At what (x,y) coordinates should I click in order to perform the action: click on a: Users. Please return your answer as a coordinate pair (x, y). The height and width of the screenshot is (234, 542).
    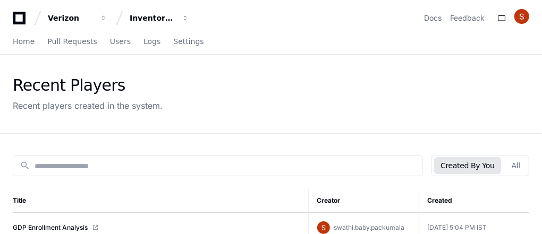
    Looking at the image, I should click on (120, 42).